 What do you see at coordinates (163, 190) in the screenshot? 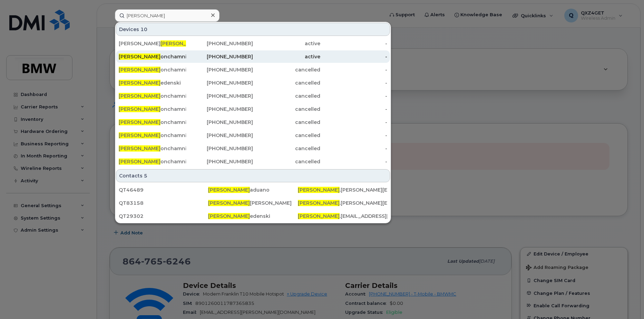
I see `div: QT46489` at bounding box center [163, 190].